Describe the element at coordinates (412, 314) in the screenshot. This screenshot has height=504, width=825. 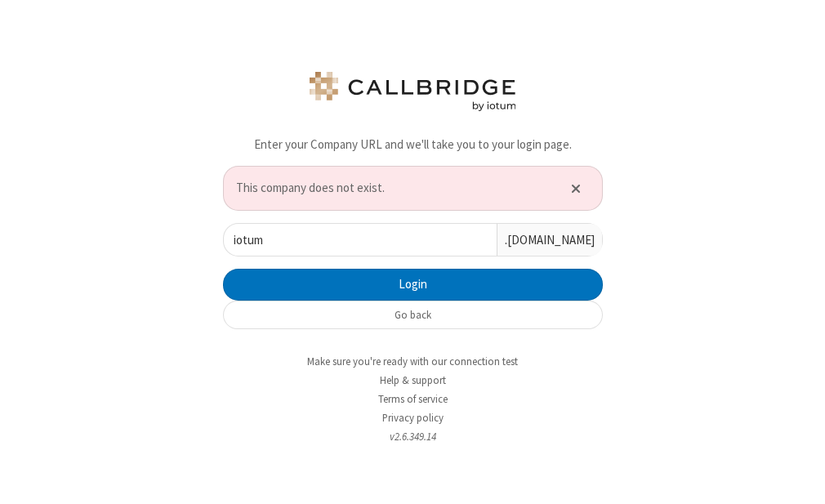
I see `button: Go back` at that location.